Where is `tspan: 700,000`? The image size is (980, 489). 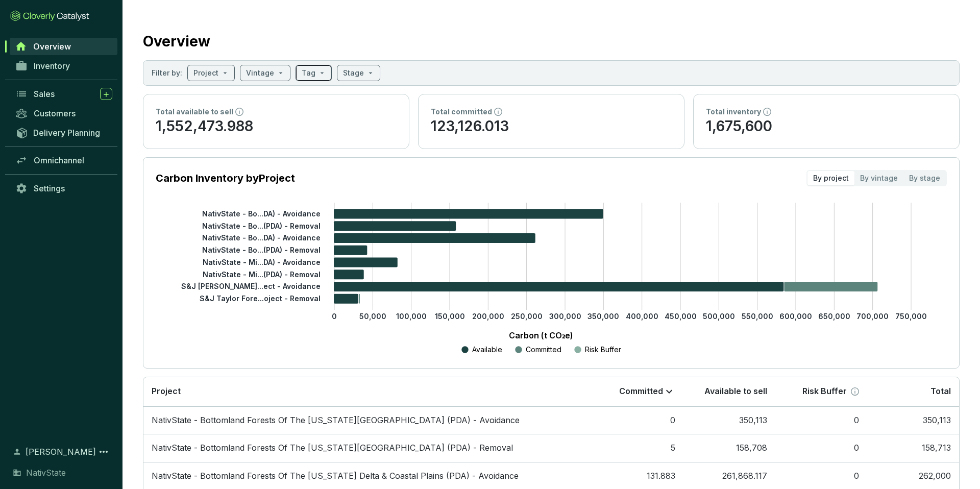
tspan: 700,000 is located at coordinates (872, 316).